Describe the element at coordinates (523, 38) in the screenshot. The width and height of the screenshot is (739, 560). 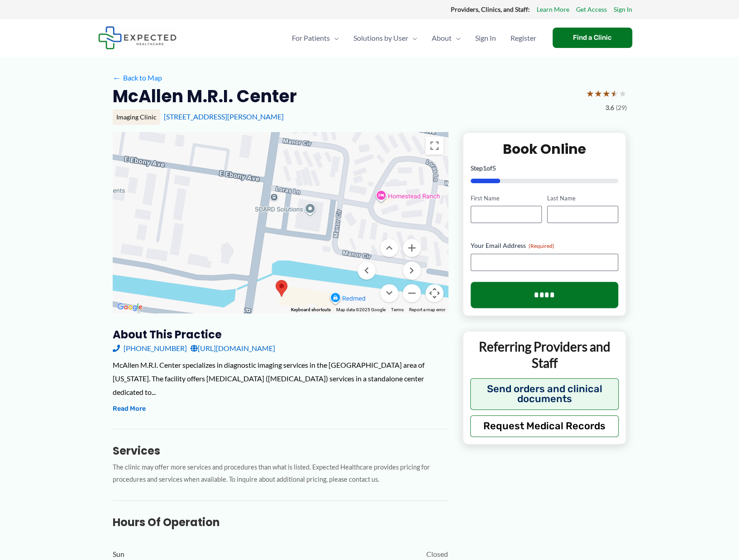
I see `span: Register` at that location.